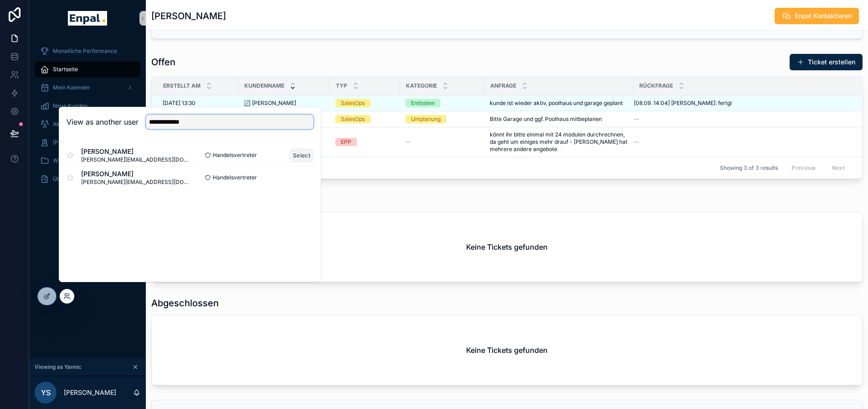  Describe the element at coordinates (503, 85) in the screenshot. I see `span: Anfrage` at that location.